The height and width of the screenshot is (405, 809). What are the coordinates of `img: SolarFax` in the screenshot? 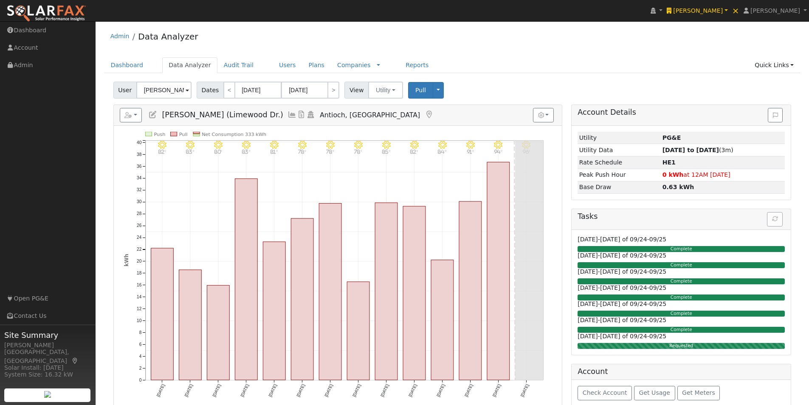 It's located at (46, 14).